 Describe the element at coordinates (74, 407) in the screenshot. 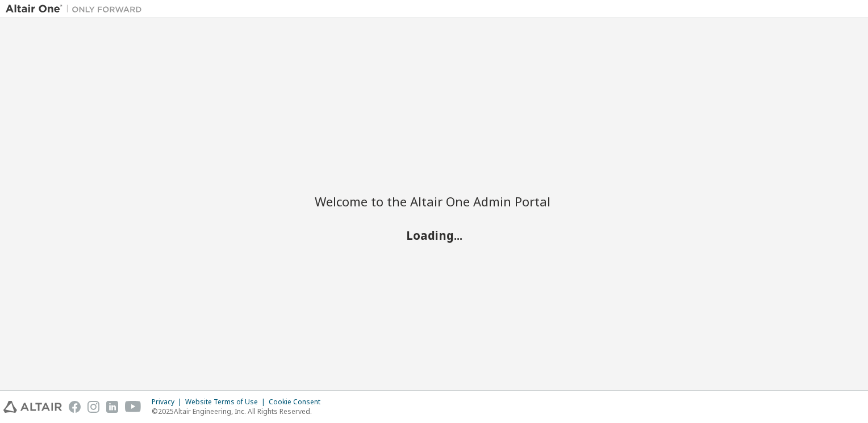

I see `img: facebook.svg` at that location.